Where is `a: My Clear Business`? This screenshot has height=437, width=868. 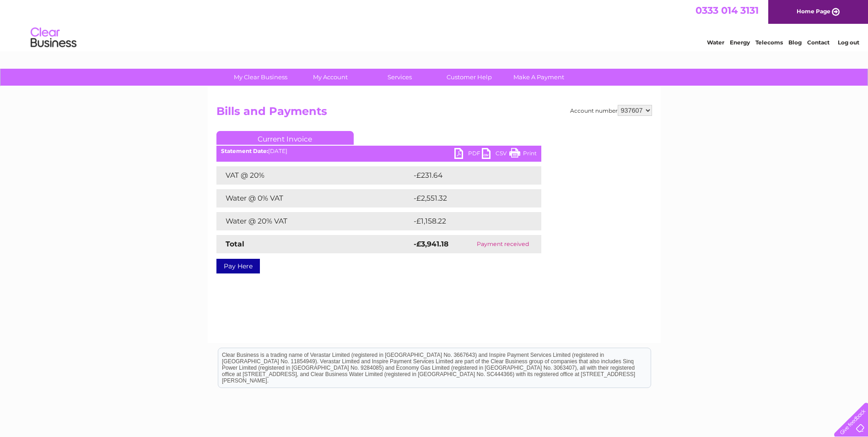 a: My Clear Business is located at coordinates (261, 77).